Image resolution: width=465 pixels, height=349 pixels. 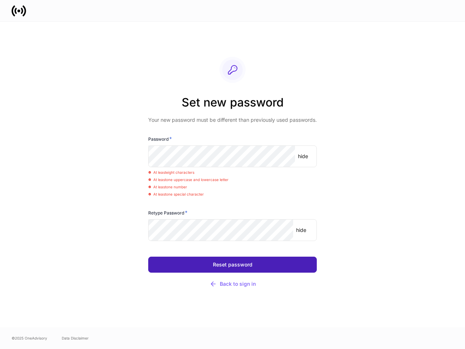 What do you see at coordinates (233, 120) in the screenshot?
I see `p: Your new password must be different than previously used passwords.` at bounding box center [233, 120].